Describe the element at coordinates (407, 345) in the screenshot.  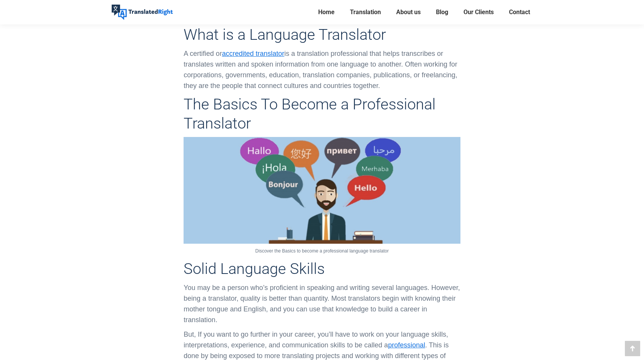
I see `a: professional` at that location.